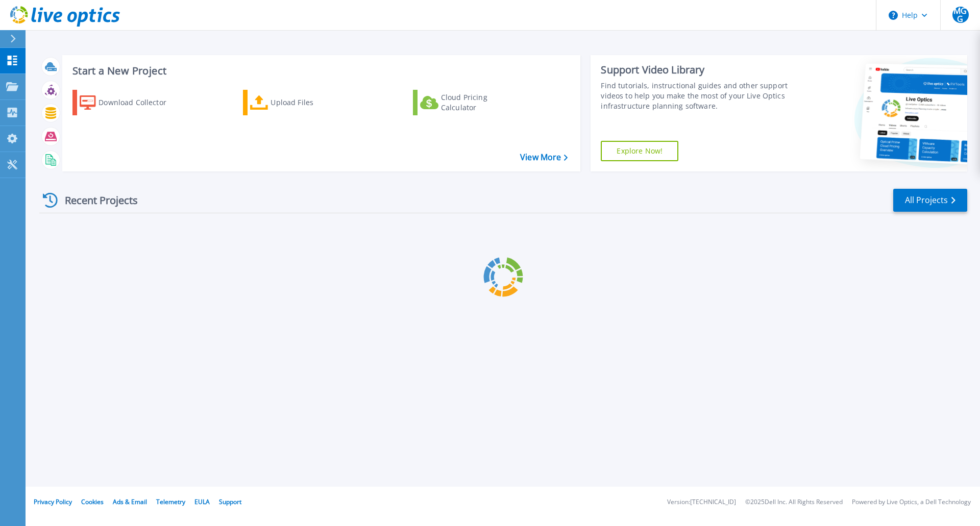  Describe the element at coordinates (911, 502) in the screenshot. I see `li: Powered by Live Optics, a Dell Technology` at that location.